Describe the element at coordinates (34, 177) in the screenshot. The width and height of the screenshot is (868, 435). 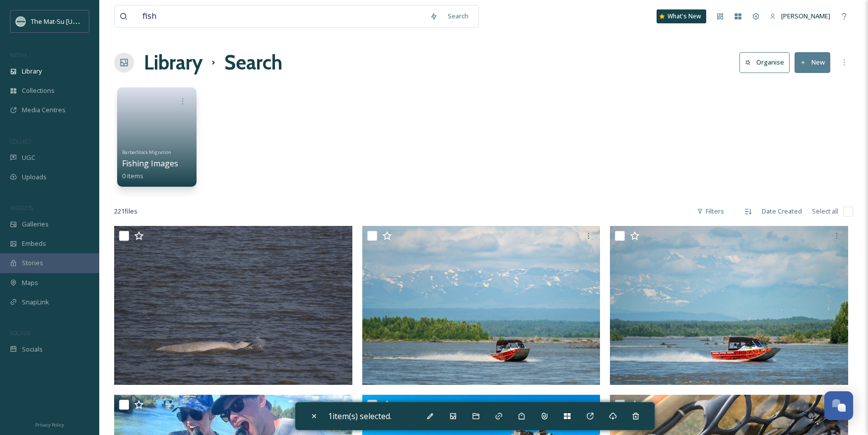
I see `span: Uploads` at that location.